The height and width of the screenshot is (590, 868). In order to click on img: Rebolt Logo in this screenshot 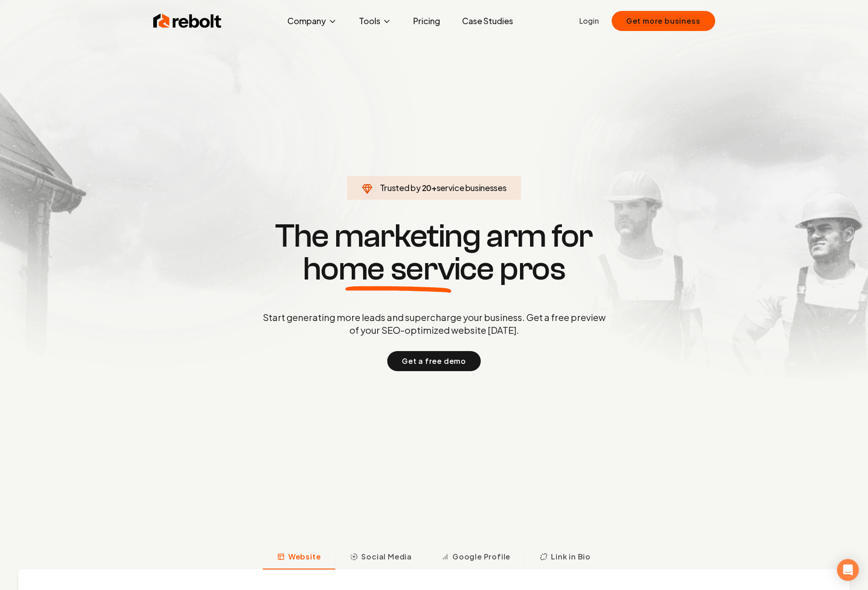, I will do `click(187, 21)`.